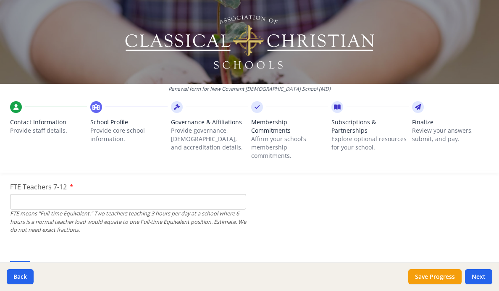 Image resolution: width=499 pixels, height=291 pixels. What do you see at coordinates (289, 147) in the screenshot?
I see `p: Affirm your school’s membership commitments.` at bounding box center [289, 147].